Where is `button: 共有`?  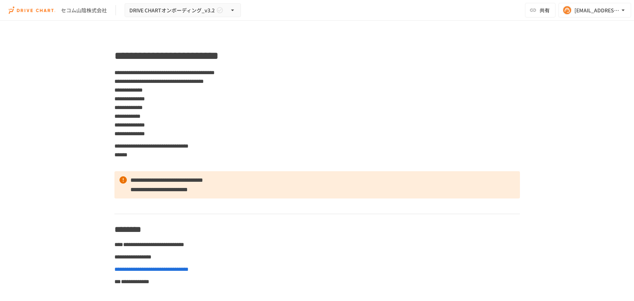
button: 共有 is located at coordinates (540, 10).